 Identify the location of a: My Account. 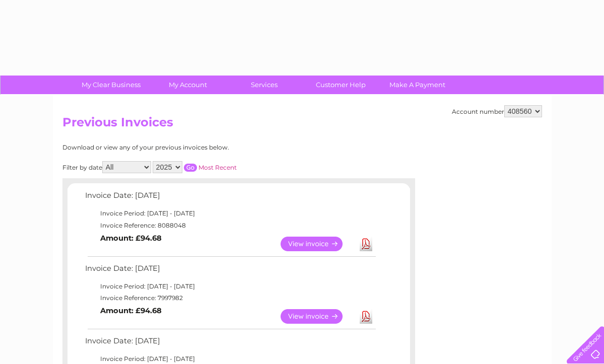
(188, 85).